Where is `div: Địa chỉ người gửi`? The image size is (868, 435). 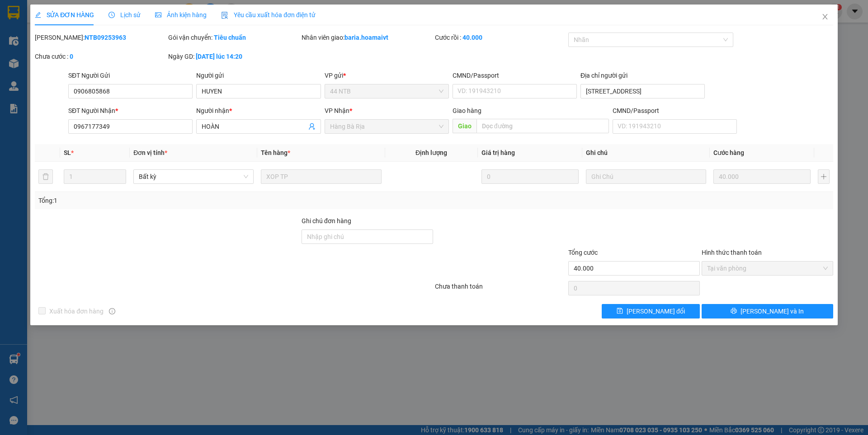 div: Địa chỉ người gửi is located at coordinates (643, 75).